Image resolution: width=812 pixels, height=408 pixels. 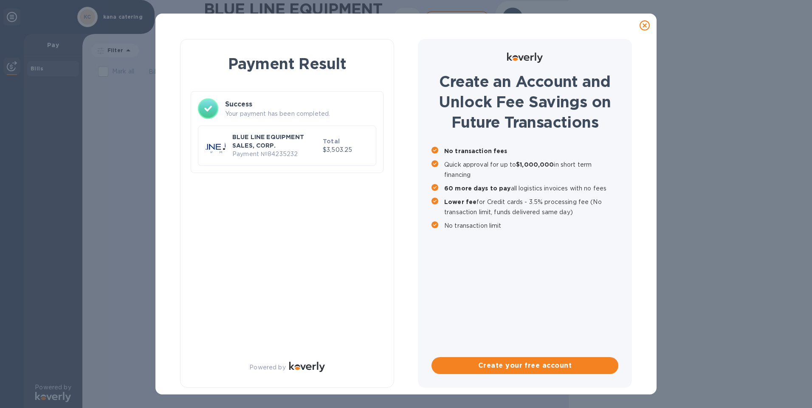 I want to click on p: Payment № 84235232, so click(x=275, y=154).